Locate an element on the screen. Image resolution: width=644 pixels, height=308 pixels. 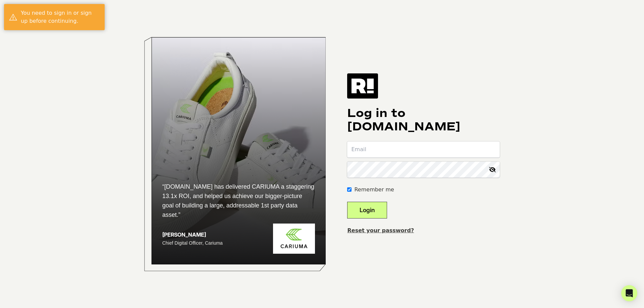
span: Chief Digital Officer, Cariuma is located at coordinates (192, 243).